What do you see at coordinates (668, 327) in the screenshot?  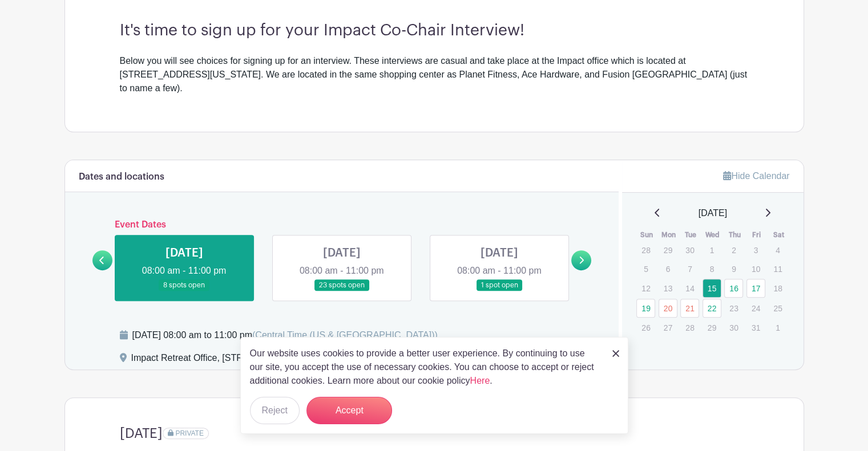 I see `p: 27` at bounding box center [668, 327].